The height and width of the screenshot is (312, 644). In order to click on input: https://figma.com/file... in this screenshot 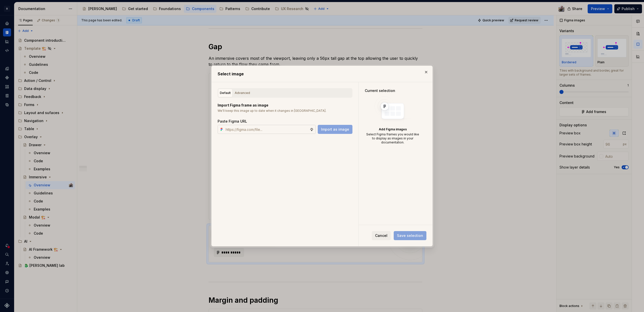, I will do `click(267, 129)`.